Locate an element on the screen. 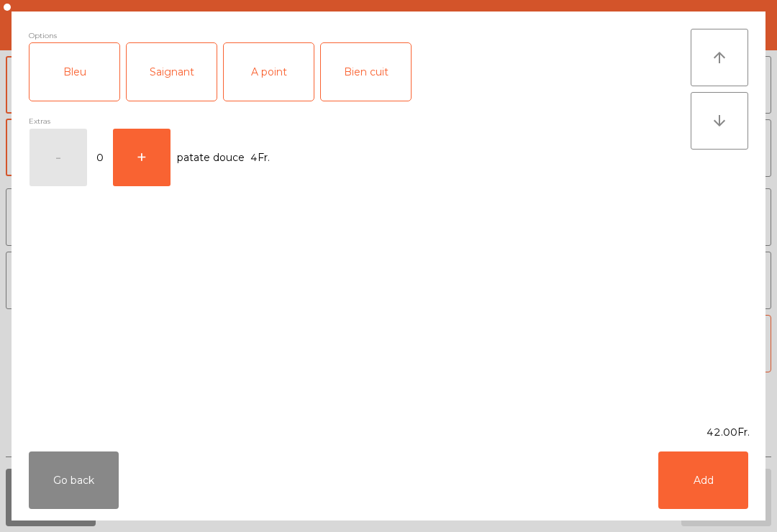 The width and height of the screenshot is (777, 532). div: 42.00Fr. is located at coordinates (388, 432).